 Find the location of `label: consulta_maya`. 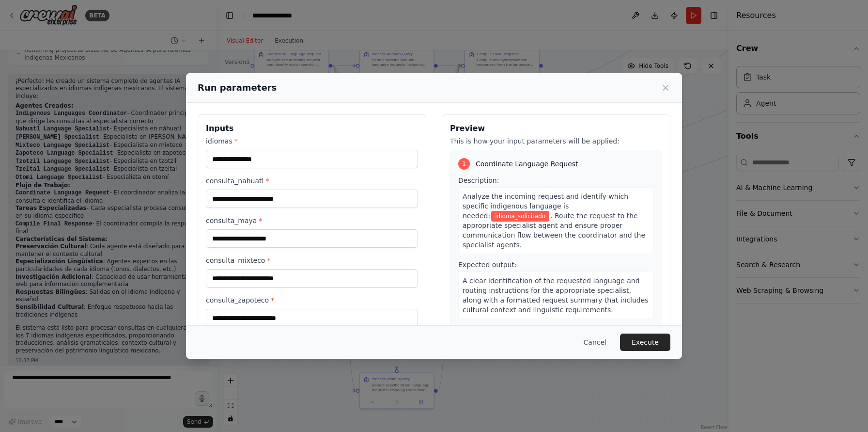

label: consulta_maya is located at coordinates (312, 220).